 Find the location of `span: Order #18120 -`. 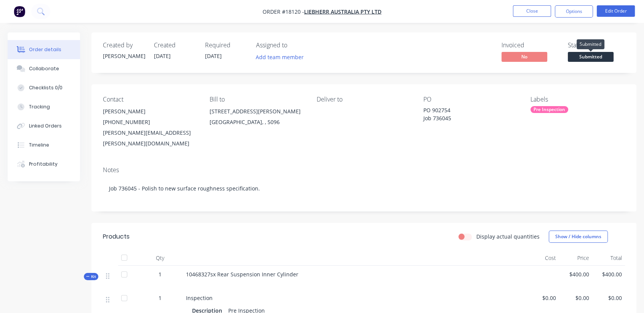

span: Order #18120 - is located at coordinates (283, 12).